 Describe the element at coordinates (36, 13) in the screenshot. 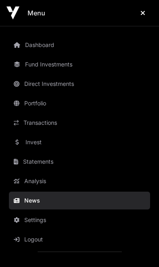

I see `h2: Menu` at that location.